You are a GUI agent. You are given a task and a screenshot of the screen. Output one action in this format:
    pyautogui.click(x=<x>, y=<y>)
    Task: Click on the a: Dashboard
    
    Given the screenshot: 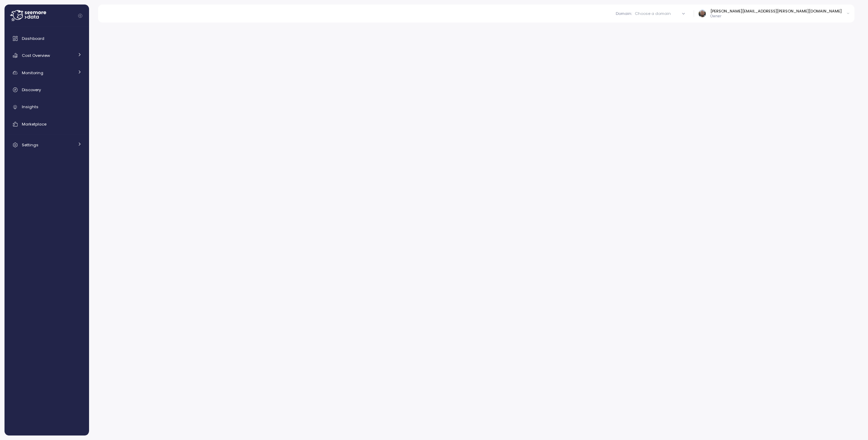 What is the action you would take?
    pyautogui.click(x=47, y=39)
    